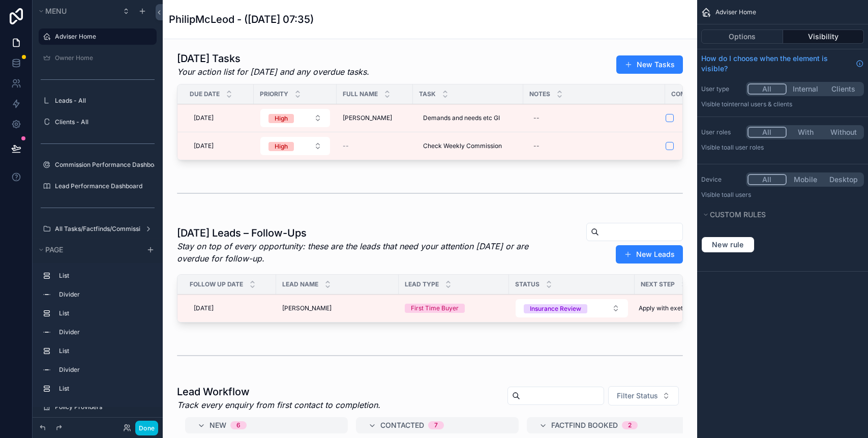  What do you see at coordinates (103, 122) in the screenshot?
I see `label: Clients - All` at bounding box center [103, 122].